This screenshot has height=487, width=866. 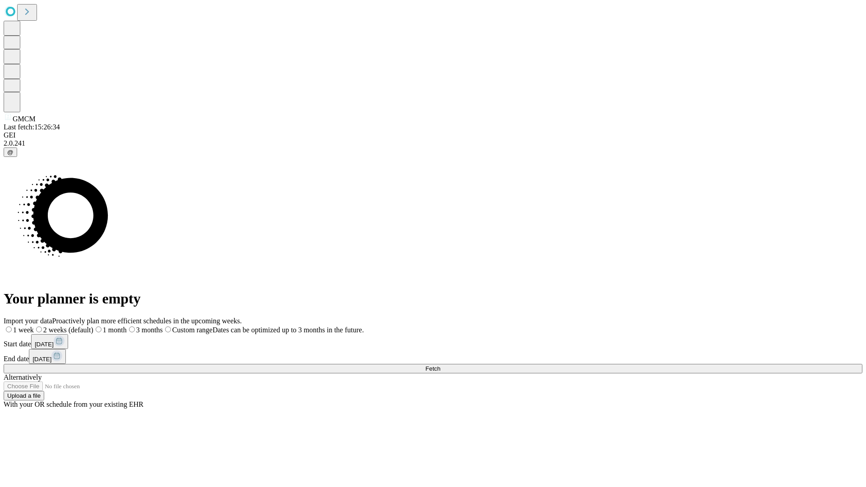 What do you see at coordinates (23, 330) in the screenshot?
I see `span: 1 week` at bounding box center [23, 330].